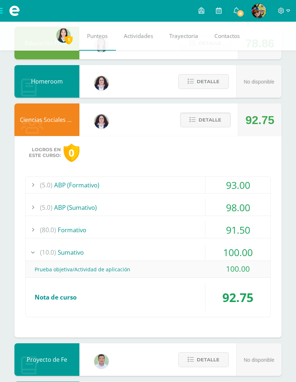 The width and height of the screenshot is (296, 382). I want to click on a: Punteos, so click(98, 36).